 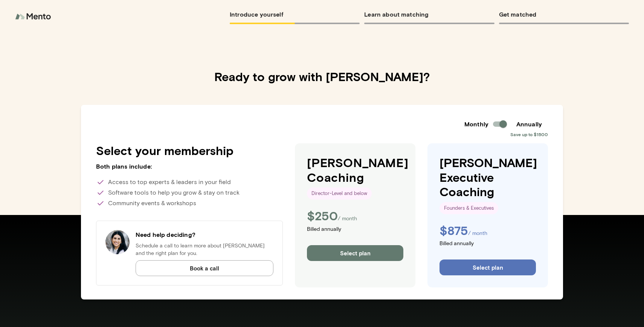 What do you see at coordinates (429, 14) in the screenshot?
I see `h6: Learn about matching` at bounding box center [429, 14].